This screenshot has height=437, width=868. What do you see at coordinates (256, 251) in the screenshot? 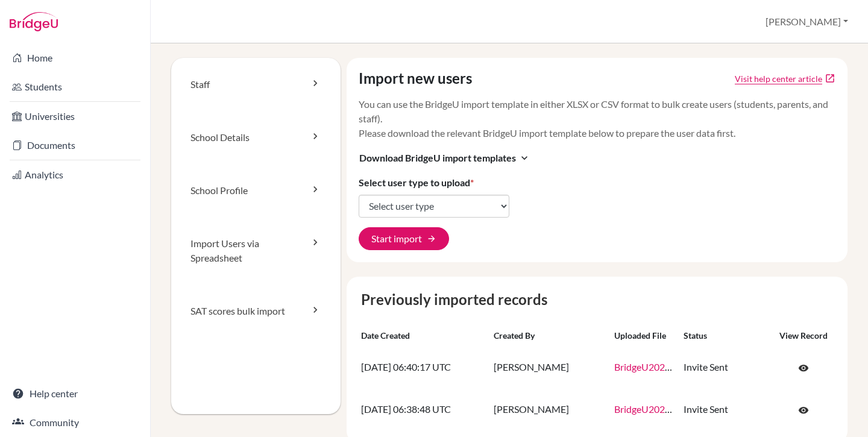
I see `a: Import Users via Spreadsheet` at bounding box center [256, 251].